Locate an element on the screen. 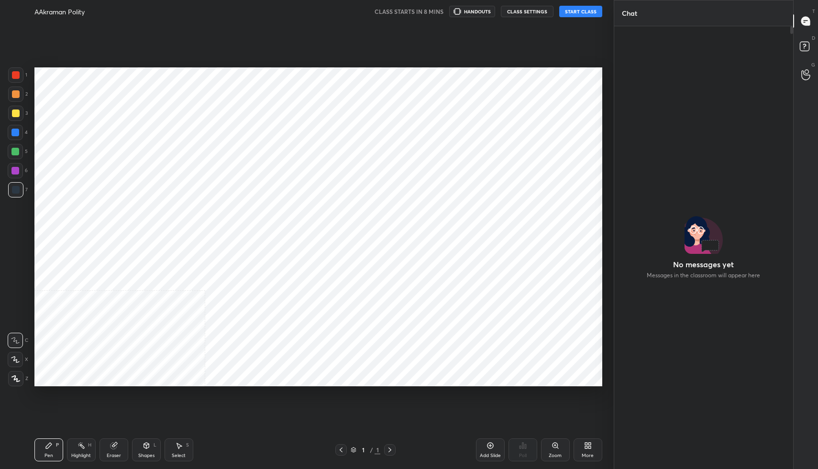 This screenshot has width=818, height=469. div: Select is located at coordinates (178, 456).